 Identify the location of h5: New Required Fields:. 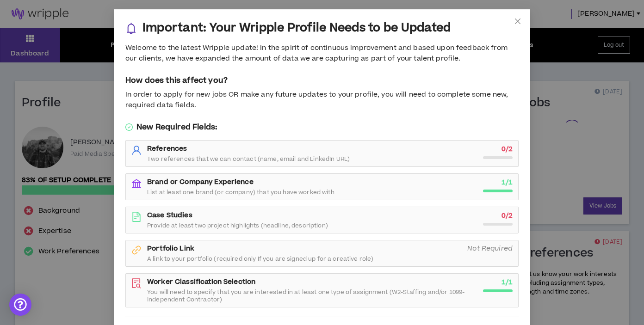
(322, 127).